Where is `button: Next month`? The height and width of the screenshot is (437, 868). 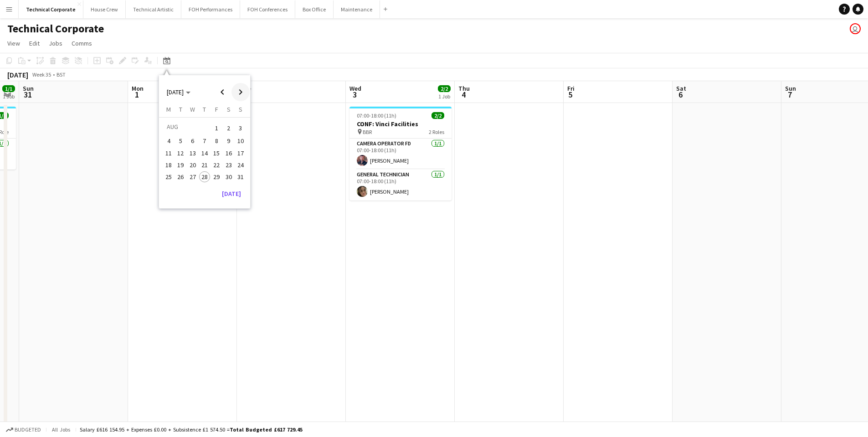
button: Next month is located at coordinates (241, 92).